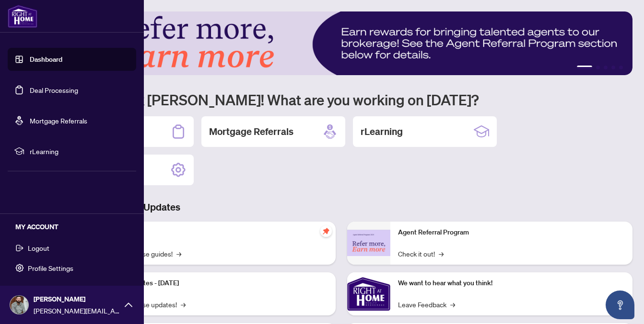 The image size is (644, 324). What do you see at coordinates (215, 233) in the screenshot?
I see `p: Self-Help` at bounding box center [215, 233].